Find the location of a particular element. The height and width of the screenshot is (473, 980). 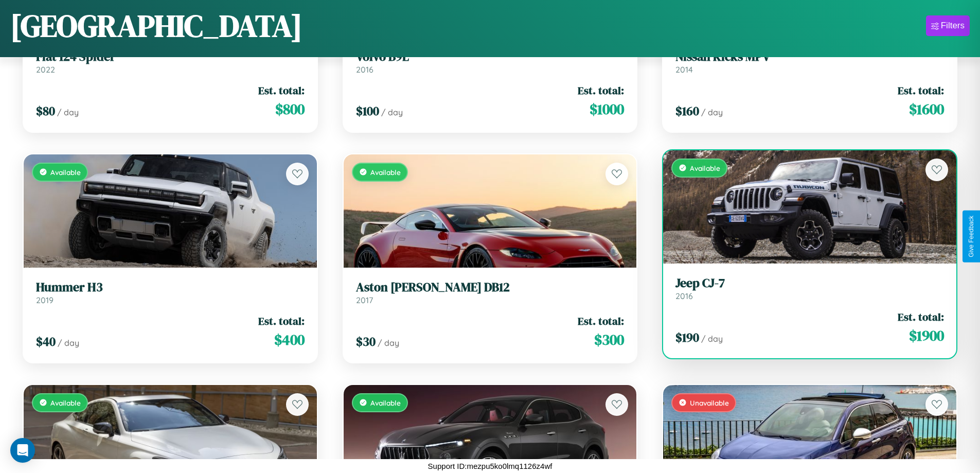

p: Support ID: mezpu5ko0lmq1126z4wf is located at coordinates (490, 465).